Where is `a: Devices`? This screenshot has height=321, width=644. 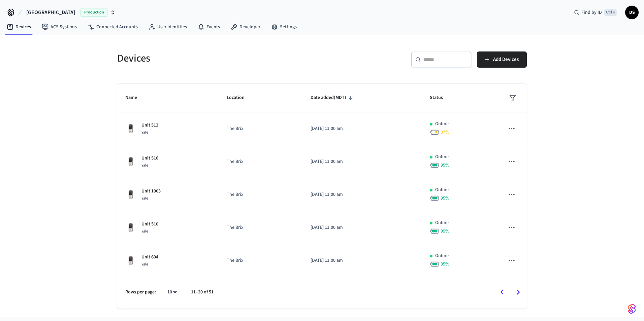
a: Devices is located at coordinates (19, 27).